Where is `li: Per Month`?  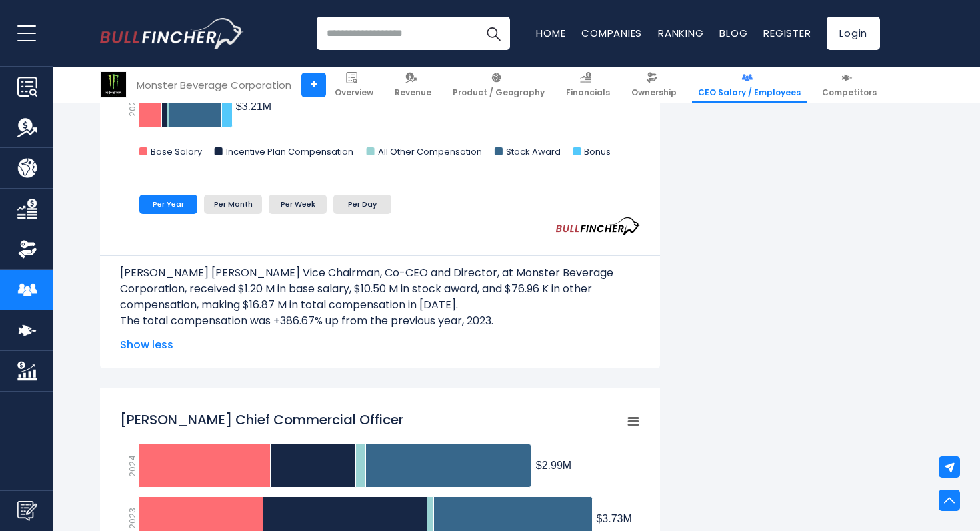
li: Per Month is located at coordinates (233, 204).